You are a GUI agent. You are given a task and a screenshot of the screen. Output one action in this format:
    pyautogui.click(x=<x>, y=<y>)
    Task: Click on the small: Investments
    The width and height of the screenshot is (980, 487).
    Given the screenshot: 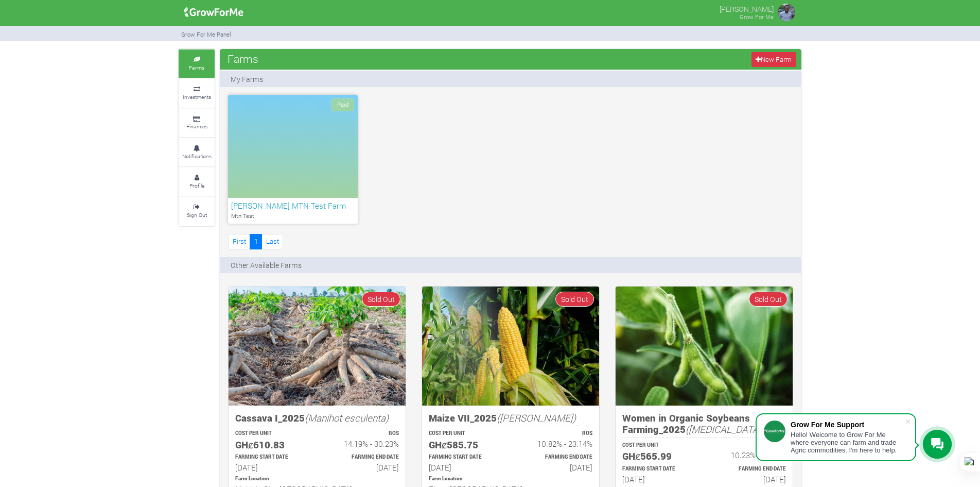 What is the action you would take?
    pyautogui.click(x=197, y=97)
    